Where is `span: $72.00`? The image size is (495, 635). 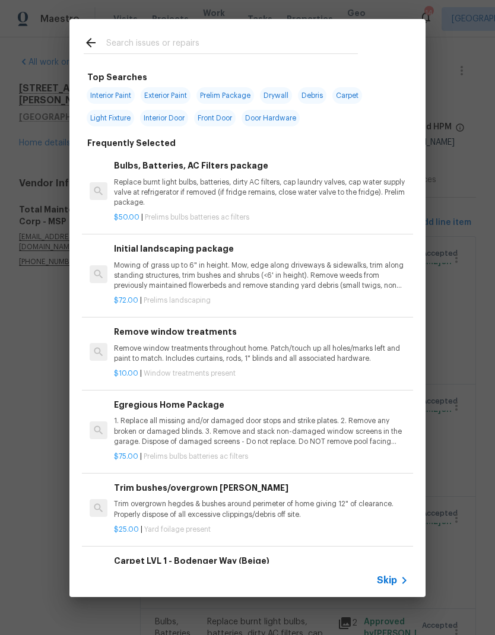 span: $72.00 is located at coordinates (126, 300).